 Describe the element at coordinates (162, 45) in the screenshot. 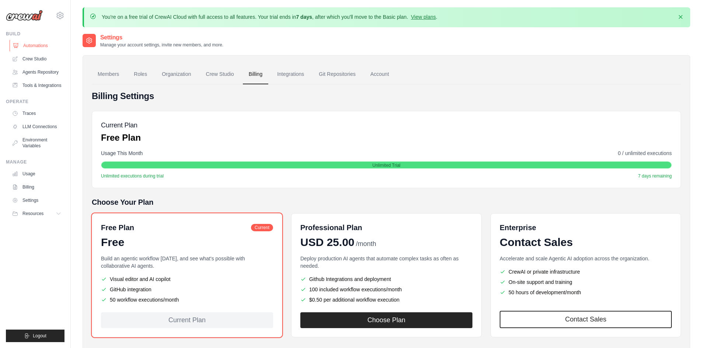

I see `p: Manage your account settings, invite new members, and more.` at that location.